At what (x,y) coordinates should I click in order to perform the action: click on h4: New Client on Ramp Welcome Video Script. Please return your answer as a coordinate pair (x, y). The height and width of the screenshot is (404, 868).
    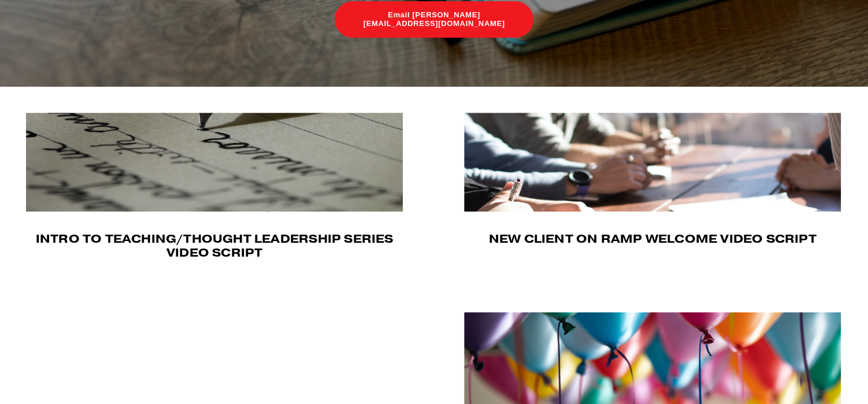
    Looking at the image, I should click on (653, 239).